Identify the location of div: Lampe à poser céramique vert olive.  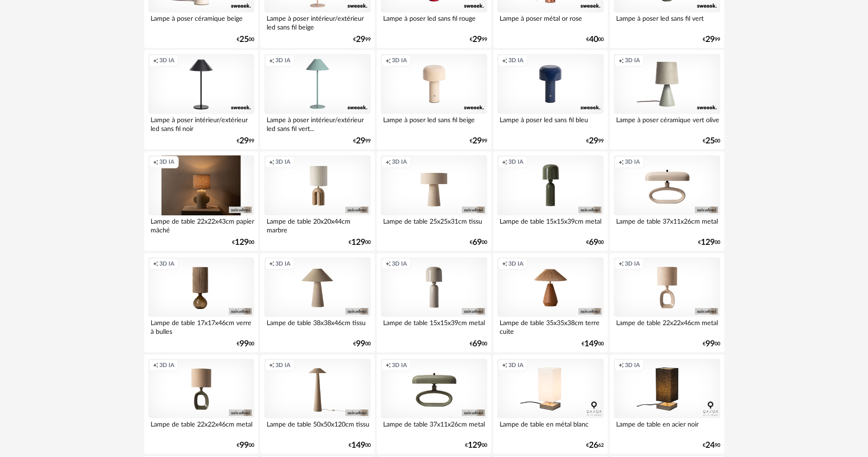
(667, 123).